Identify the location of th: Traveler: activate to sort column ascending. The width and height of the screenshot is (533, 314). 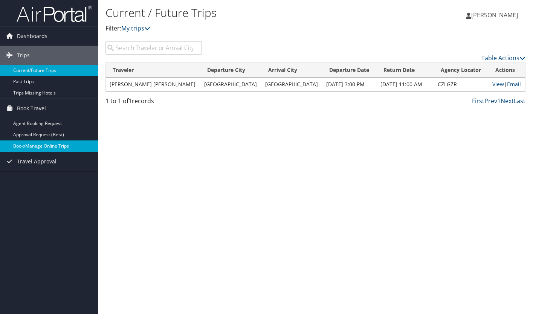
(153, 70).